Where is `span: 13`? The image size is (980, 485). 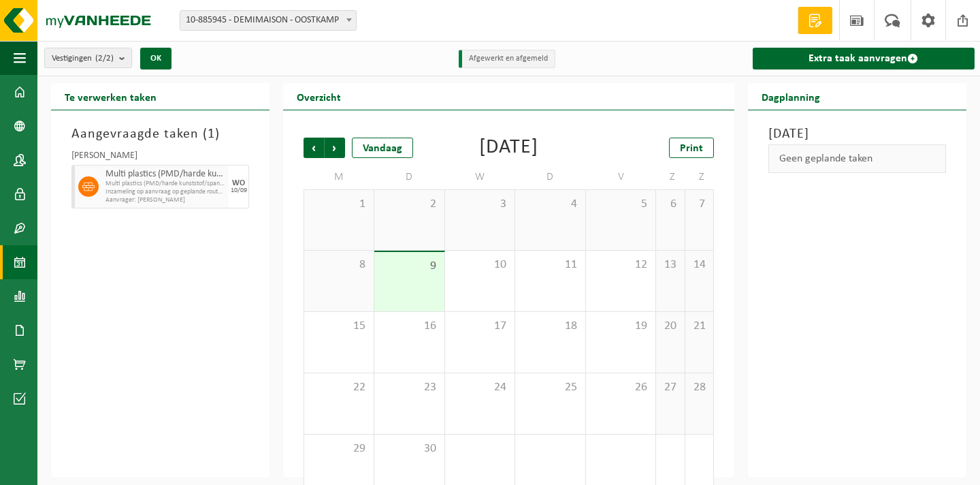 span: 13 is located at coordinates (670, 265).